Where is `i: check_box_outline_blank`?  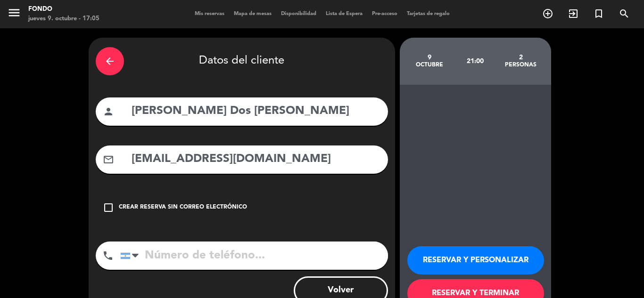
i: check_box_outline_blank is located at coordinates (108, 208).